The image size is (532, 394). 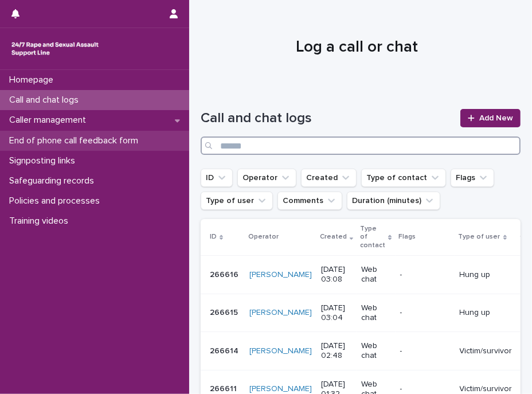 What do you see at coordinates (357, 47) in the screenshot?
I see `h1: Log a call or chat` at bounding box center [357, 47].